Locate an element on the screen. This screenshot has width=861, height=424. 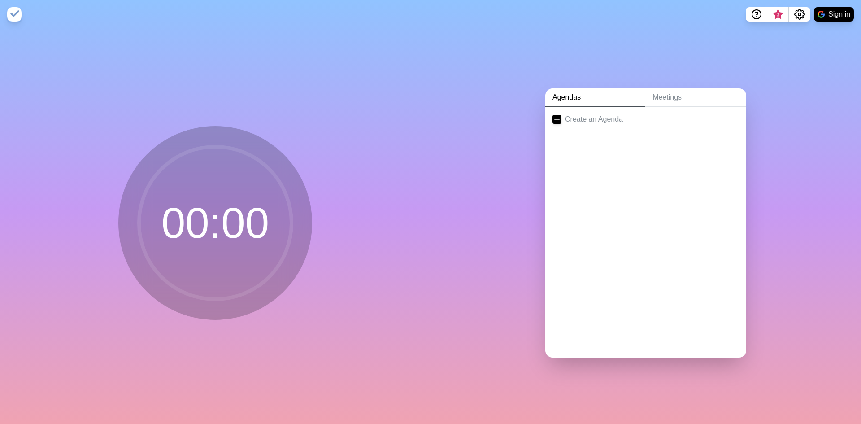
a: Agendas is located at coordinates (595, 97).